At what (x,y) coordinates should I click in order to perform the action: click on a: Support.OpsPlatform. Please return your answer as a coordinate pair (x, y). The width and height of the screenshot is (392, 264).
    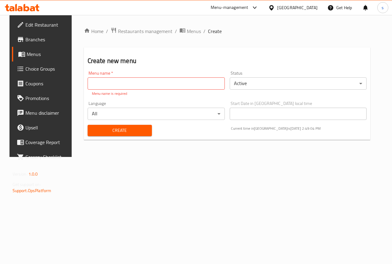
    Looking at the image, I should click on (32, 191).